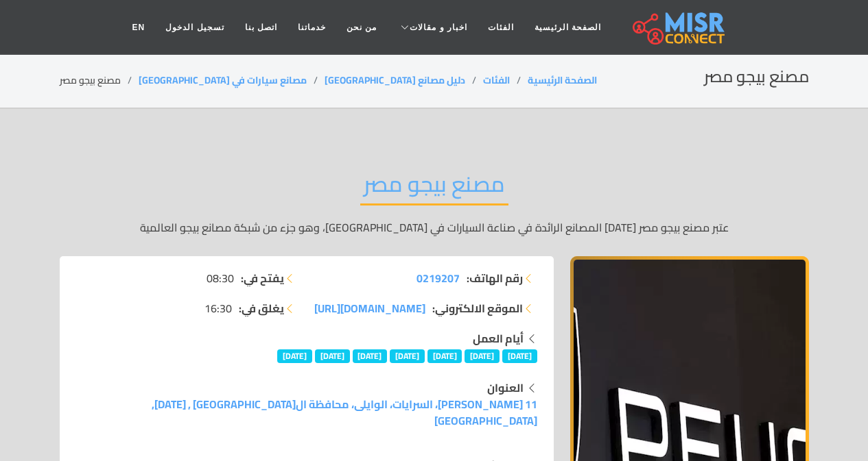 This screenshot has height=461, width=868. Describe the element at coordinates (477, 308) in the screenshot. I see `strong: الموقع الالكتروني:` at that location.